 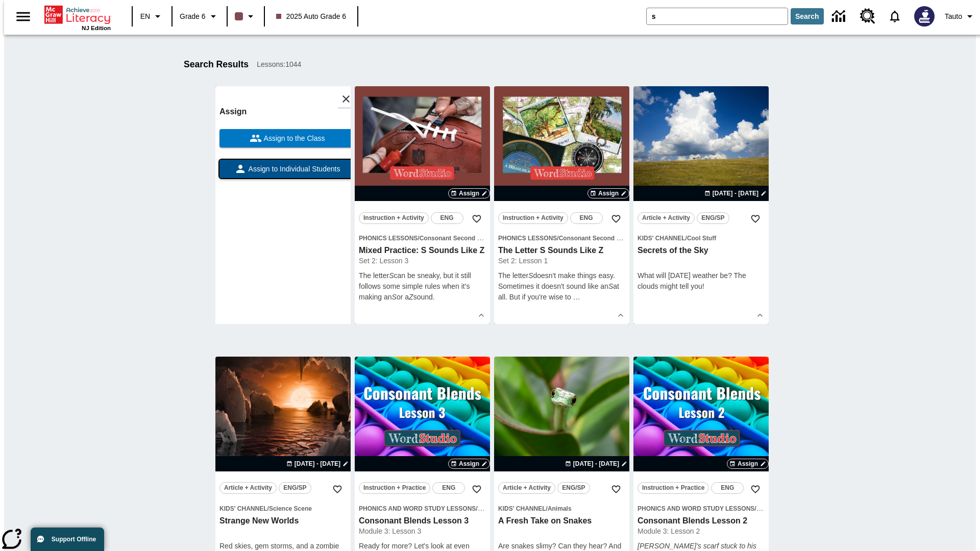 I want to click on p: The letter doesn't make things easy. Sometimes it doesn't sound like an at all. But if you're wis..., so click(x=561, y=287).